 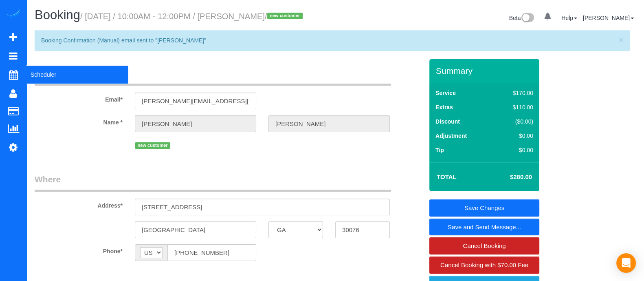 What do you see at coordinates (485, 265) in the screenshot?
I see `span: Cancel Booking with $70.00 Fee` at bounding box center [485, 265].